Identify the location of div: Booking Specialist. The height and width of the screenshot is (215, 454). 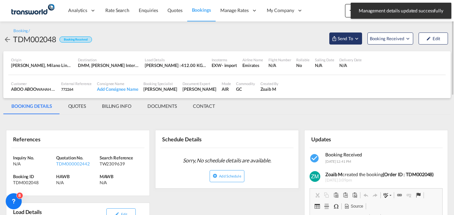
(160, 83).